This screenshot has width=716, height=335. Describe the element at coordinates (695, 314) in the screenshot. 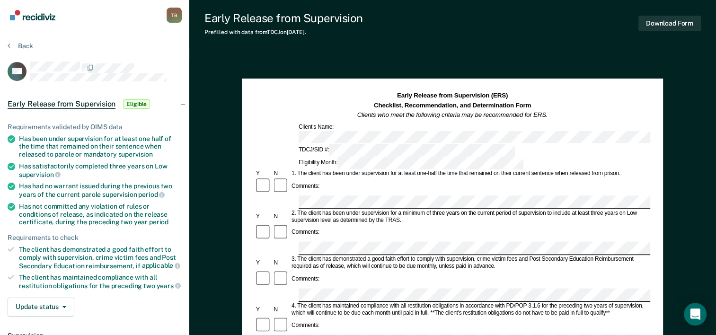

I see `div: Open Intercom Messenger` at that location.